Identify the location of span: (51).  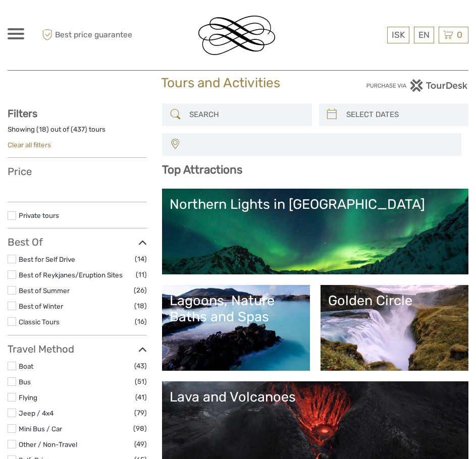
(141, 381).